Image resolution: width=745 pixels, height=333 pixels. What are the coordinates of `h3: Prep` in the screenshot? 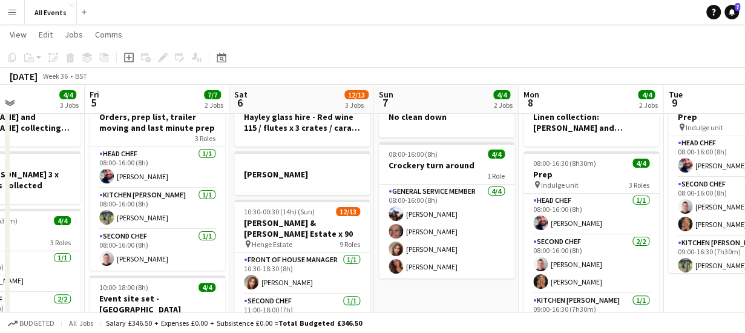 It's located at (591, 174).